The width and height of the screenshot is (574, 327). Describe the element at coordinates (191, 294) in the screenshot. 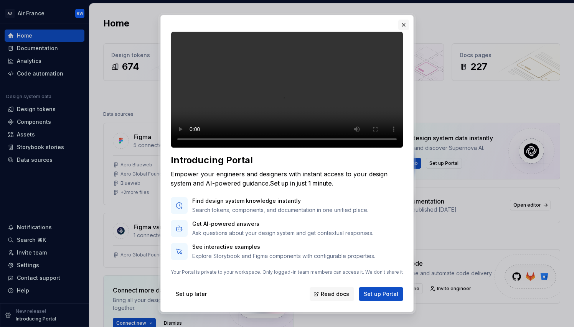

I see `button: Set up later` at that location.